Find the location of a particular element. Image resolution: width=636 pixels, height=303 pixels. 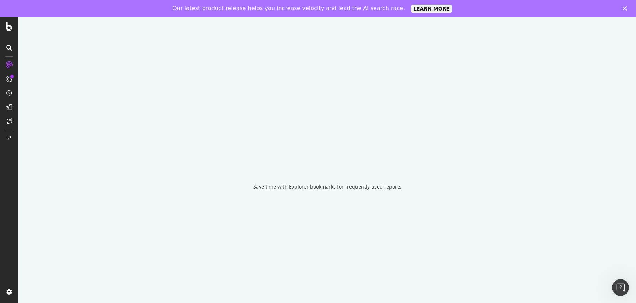

div: Save time with Explorer bookmarks for frequently used reports is located at coordinates (327, 187).